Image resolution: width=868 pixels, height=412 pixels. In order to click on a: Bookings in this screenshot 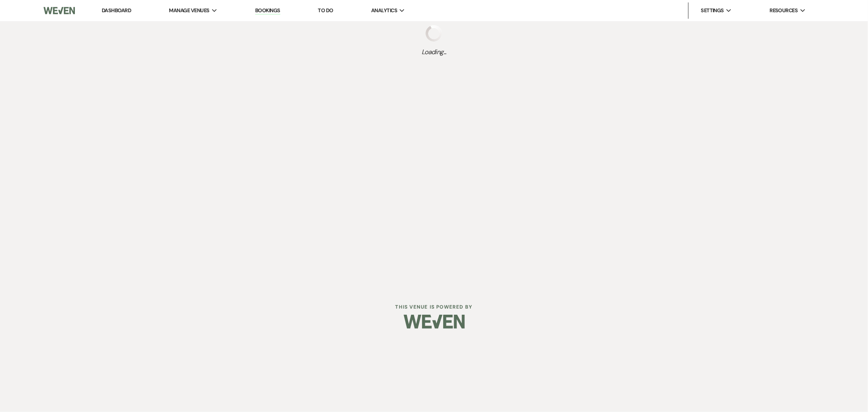, I will do `click(268, 10)`.